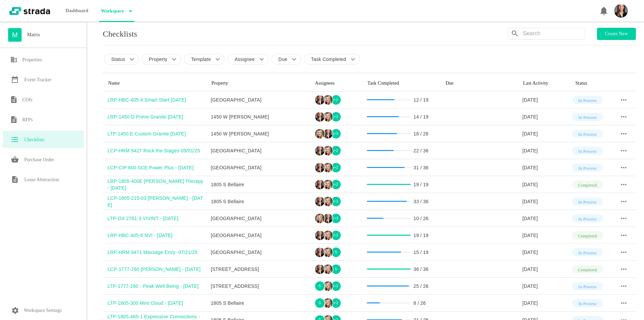  I want to click on div: 14 / 19, so click(421, 117).